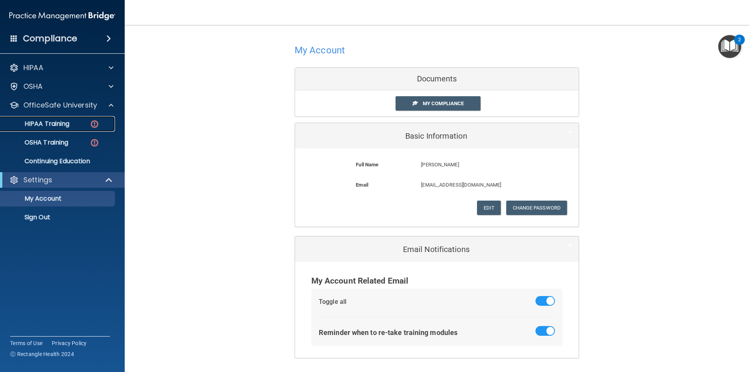 The height and width of the screenshot is (372, 749). What do you see at coordinates (61, 68) in the screenshot?
I see `a: HIPAA` at bounding box center [61, 68].